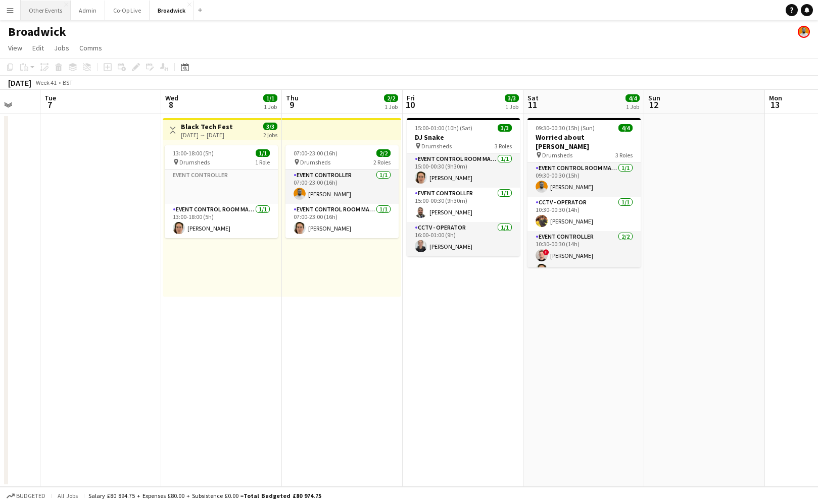  What do you see at coordinates (221, 187) in the screenshot?
I see `app-card-role-placeholder: Event Controller` at bounding box center [221, 187].